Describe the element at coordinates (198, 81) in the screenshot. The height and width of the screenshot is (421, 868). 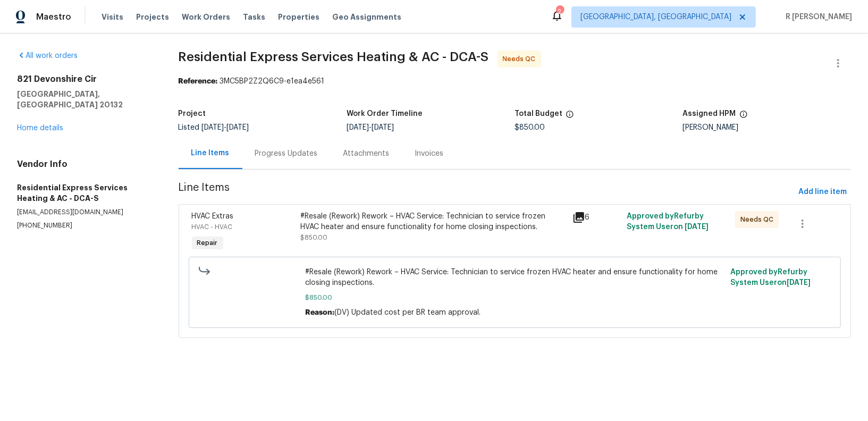
I see `b: Reference:` at that location.